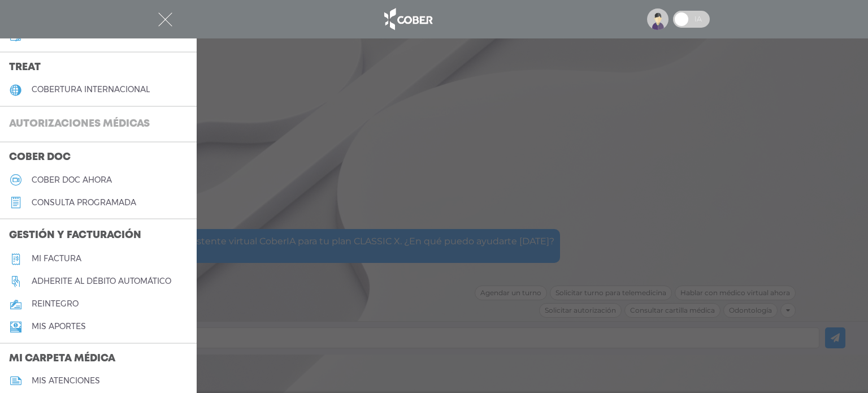  What do you see at coordinates (59, 326) in the screenshot?
I see `h5: Mis aportes` at bounding box center [59, 326].